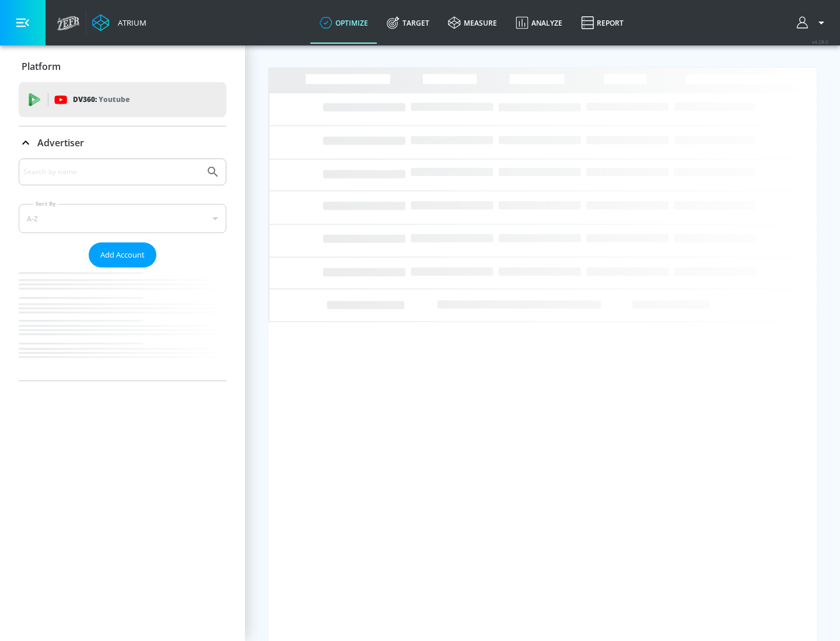 The height and width of the screenshot is (641, 840). What do you see at coordinates (129, 22) in the screenshot?
I see `div: Atrium` at bounding box center [129, 22].